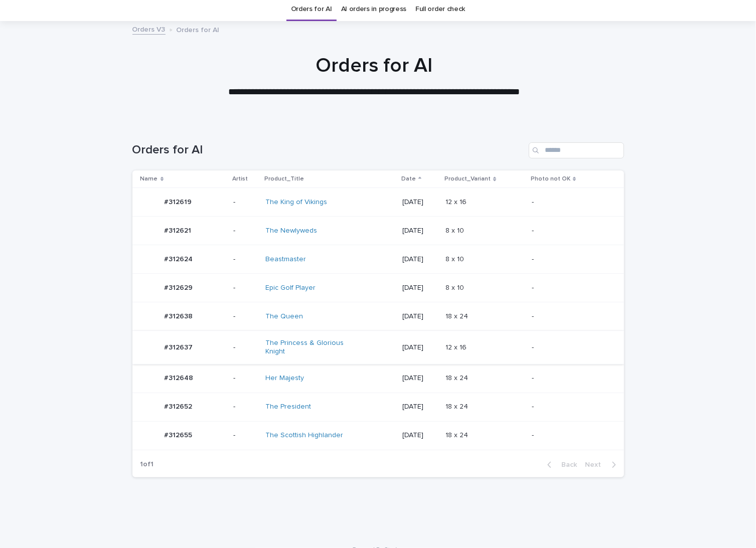 The height and width of the screenshot is (548, 756). What do you see at coordinates (285, 259) in the screenshot?
I see `a: Beastmaster` at bounding box center [285, 259].